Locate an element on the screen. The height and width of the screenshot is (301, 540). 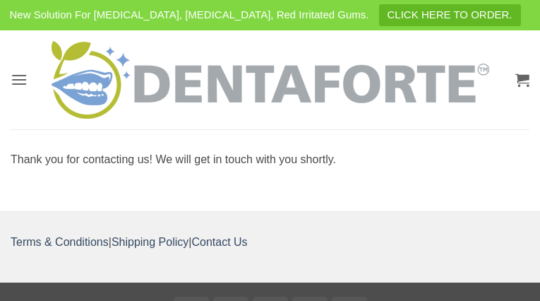
a: Menu is located at coordinates (19, 79).